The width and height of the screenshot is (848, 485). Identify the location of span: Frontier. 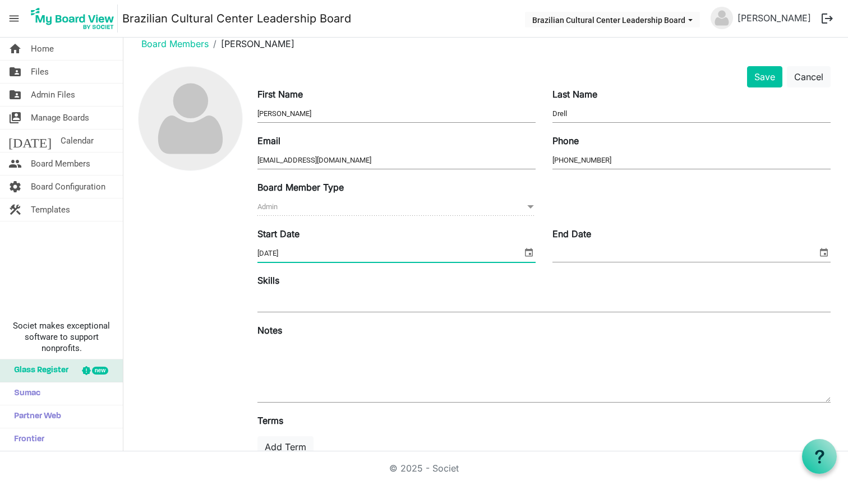
(26, 440).